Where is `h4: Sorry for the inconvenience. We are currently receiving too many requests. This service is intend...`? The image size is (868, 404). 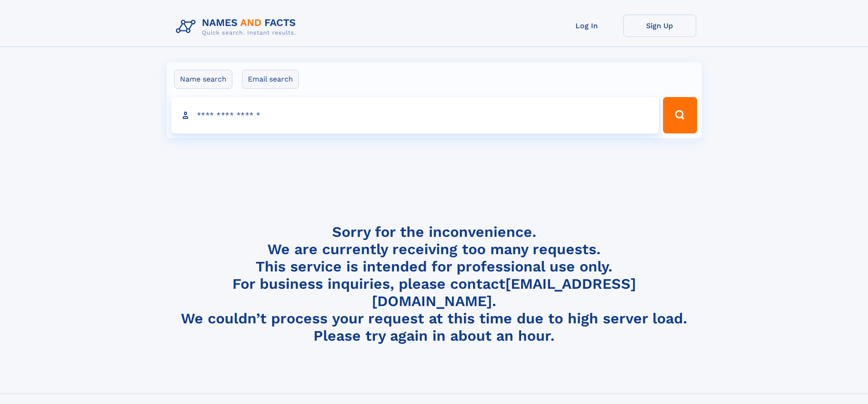 h4: Sorry for the inconvenience. We are currently receiving too many requests. This service is intend... is located at coordinates (434, 284).